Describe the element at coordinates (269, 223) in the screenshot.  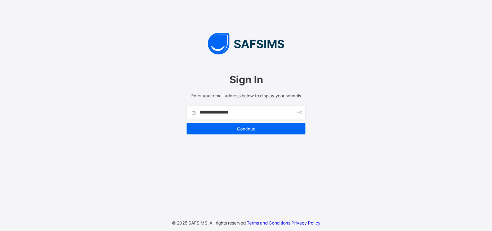
I see `a: Terms and Conditions` at that location.